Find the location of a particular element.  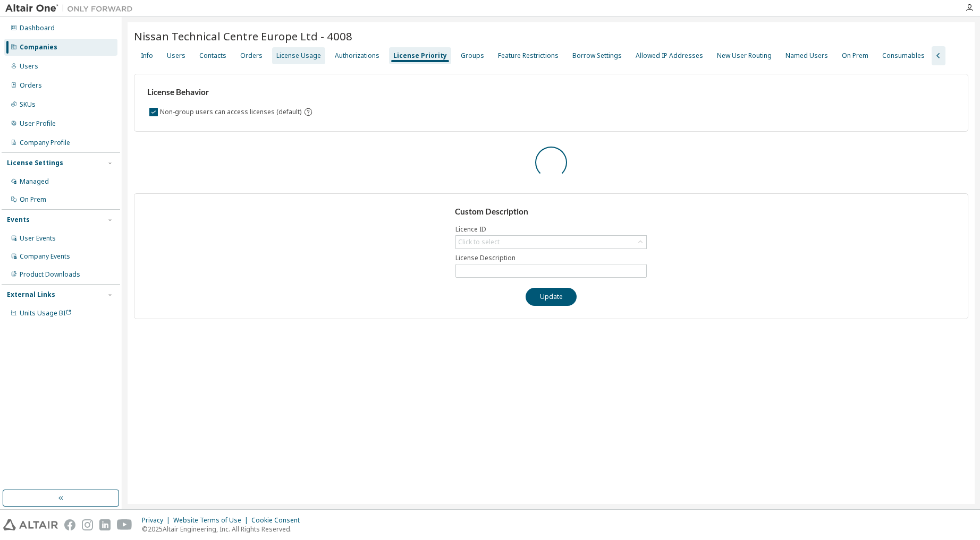

div: License Priority is located at coordinates (420, 55).